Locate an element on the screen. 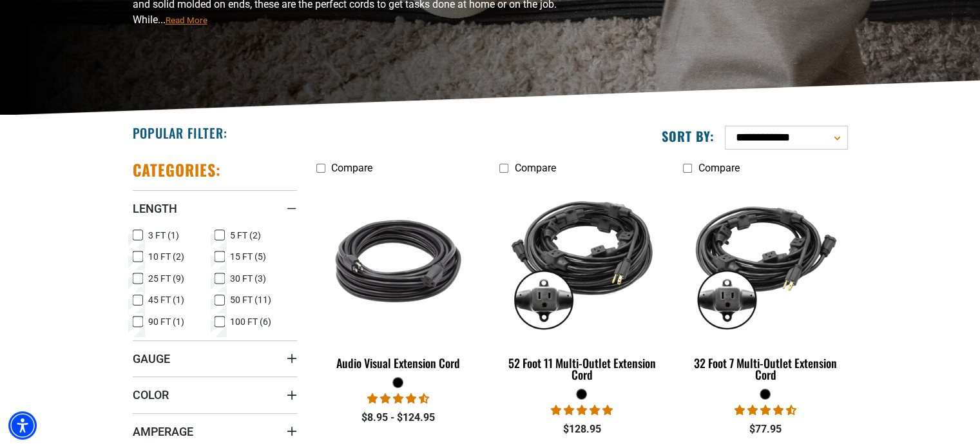 The width and height of the screenshot is (980, 448). span: 3 FT (1) is located at coordinates (164, 235).